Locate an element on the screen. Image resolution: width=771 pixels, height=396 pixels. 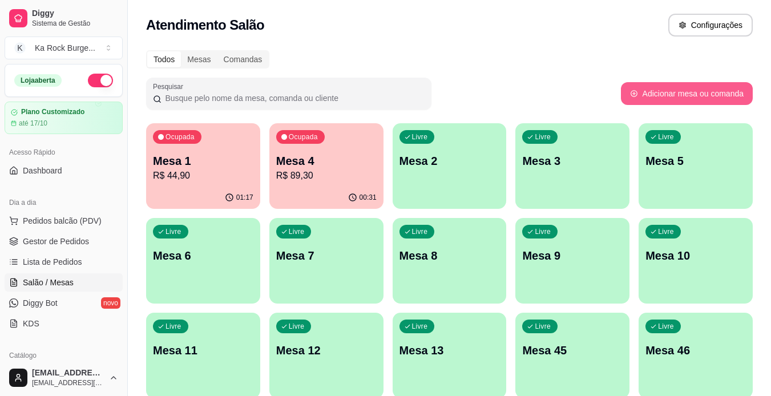
a: Gestor de Pedidos is located at coordinates (63, 241).